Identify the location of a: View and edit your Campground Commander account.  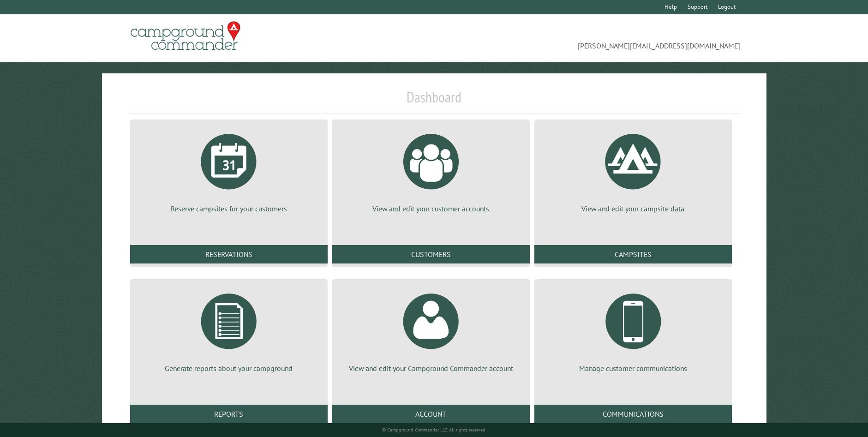
(431, 330).